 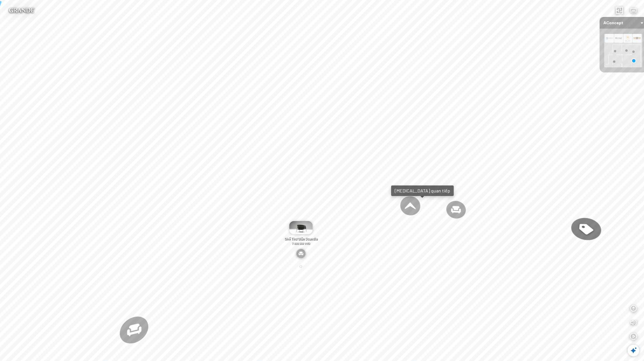 I want to click on img: logo, so click(x=21, y=10).